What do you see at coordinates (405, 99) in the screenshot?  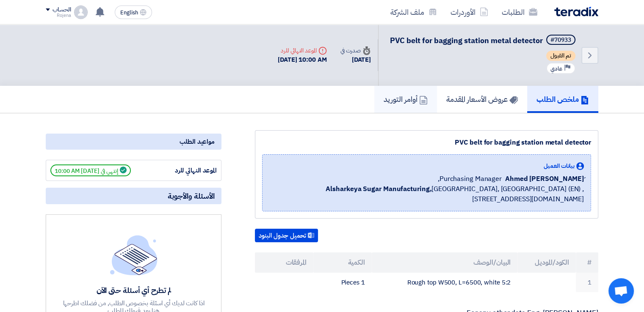 I see `h5: أوامر التوريد` at bounding box center [405, 99].